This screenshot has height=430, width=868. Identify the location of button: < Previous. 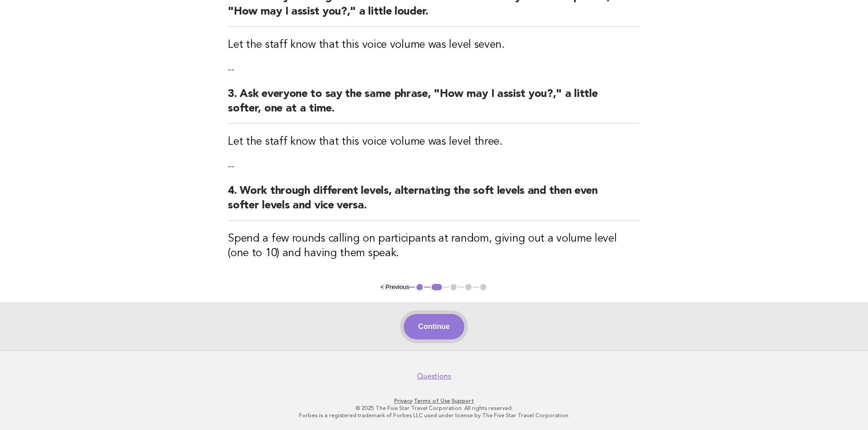
(395, 287).